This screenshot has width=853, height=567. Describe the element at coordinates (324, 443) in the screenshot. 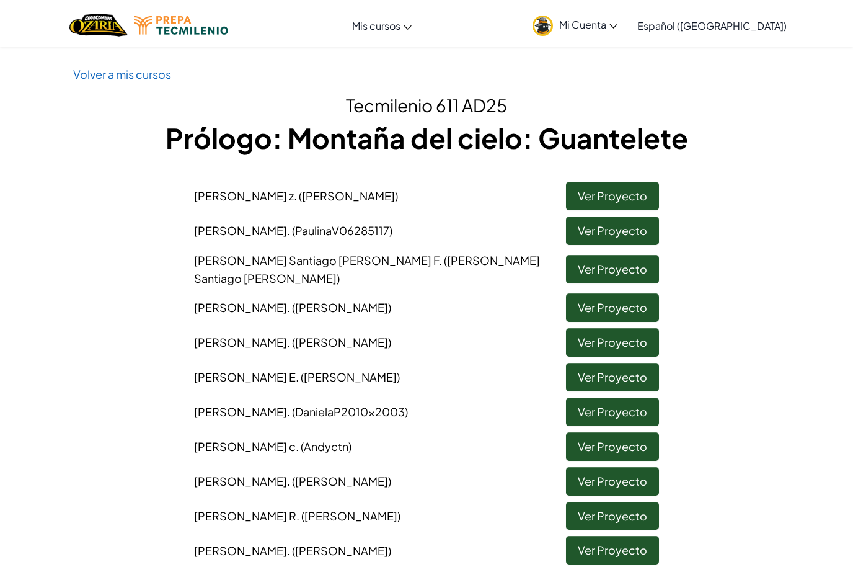

I see `span: . (Andyctn)` at that location.